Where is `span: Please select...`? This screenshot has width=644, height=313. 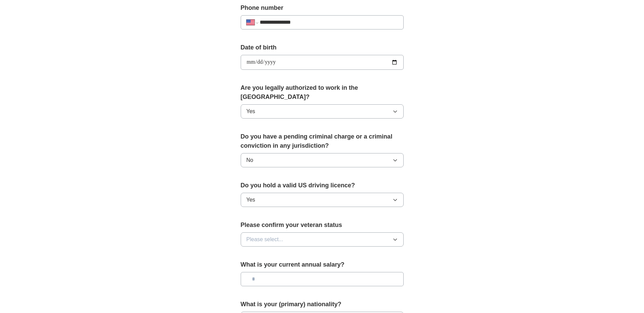 span: Please select... is located at coordinates (265, 240).